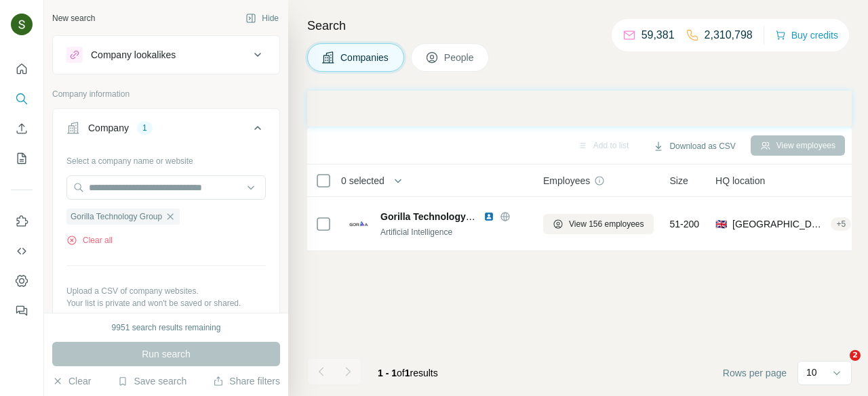 Image resolution: width=868 pixels, height=396 pixels. Describe the element at coordinates (22, 221) in the screenshot. I see `button: Use Surfe on LinkedIn` at that location.